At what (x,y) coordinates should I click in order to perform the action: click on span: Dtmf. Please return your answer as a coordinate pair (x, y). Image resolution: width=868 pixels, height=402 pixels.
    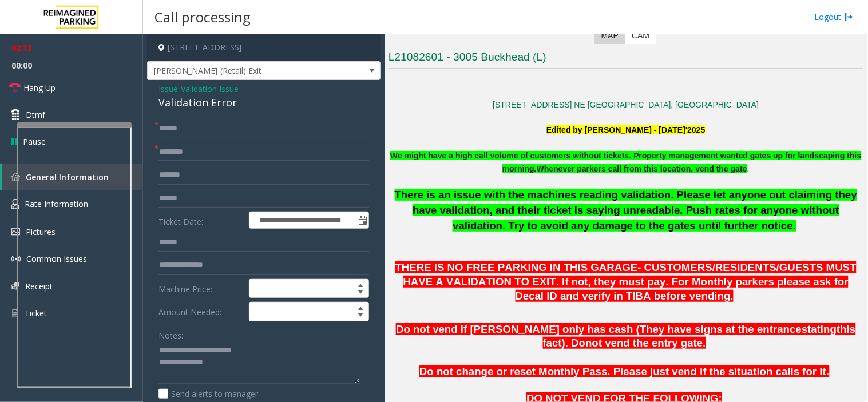
    Looking at the image, I should click on (36, 114).